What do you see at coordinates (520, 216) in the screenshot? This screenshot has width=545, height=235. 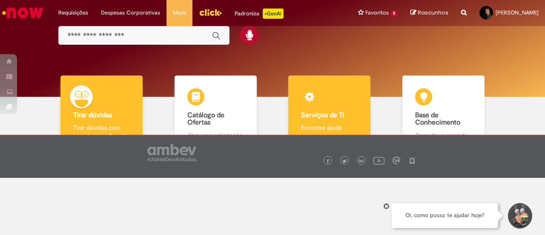 I see `button: Iniciar Conversa de Suporte` at bounding box center [520, 216].